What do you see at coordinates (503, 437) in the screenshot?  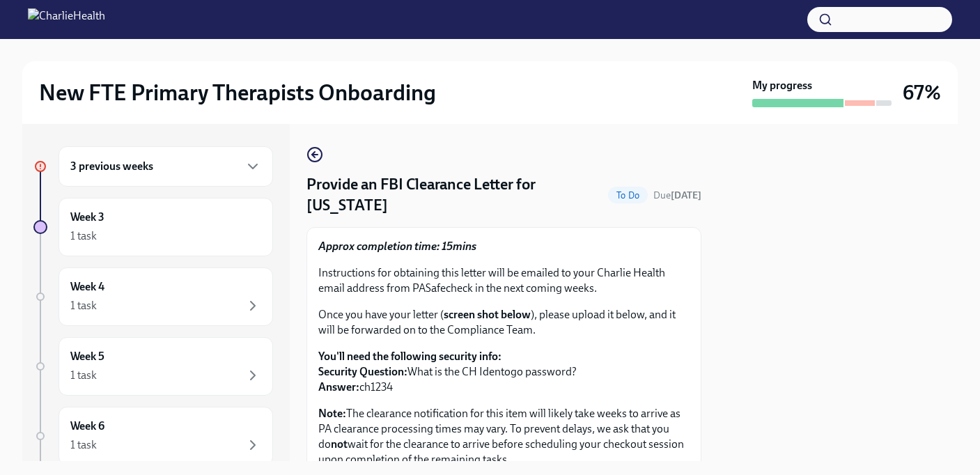 I see `p: The clearance notification for this item will likely take weeks to arrive as PA clearance process...` at bounding box center [503, 437].